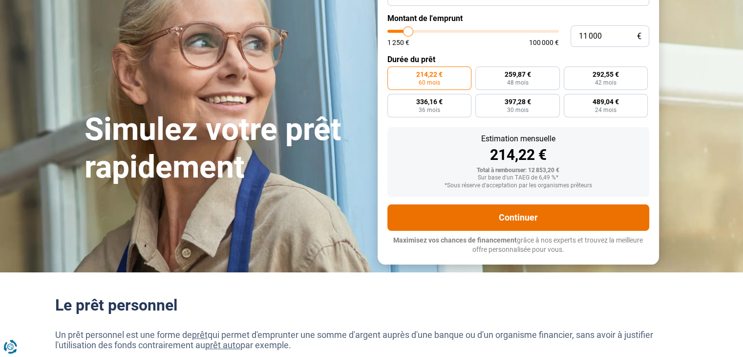 This screenshot has width=743, height=357. What do you see at coordinates (518, 155) in the screenshot?
I see `div: 214,22 €` at bounding box center [518, 155].